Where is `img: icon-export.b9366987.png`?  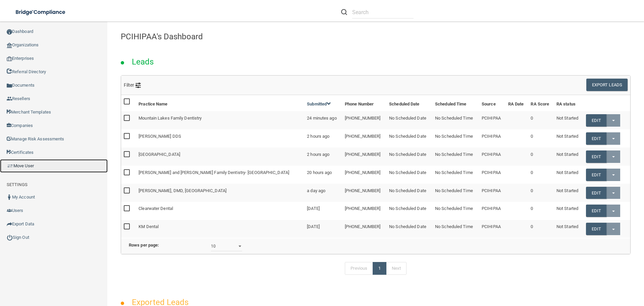
img: icon-export.b9366987.png is located at coordinates (9, 224).